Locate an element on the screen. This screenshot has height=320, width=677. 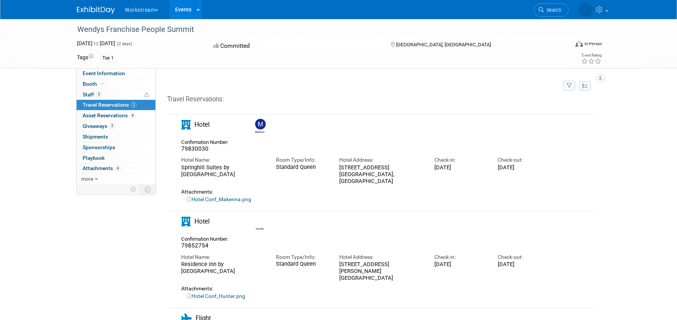
a: Giveaways3 is located at coordinates (116, 126).